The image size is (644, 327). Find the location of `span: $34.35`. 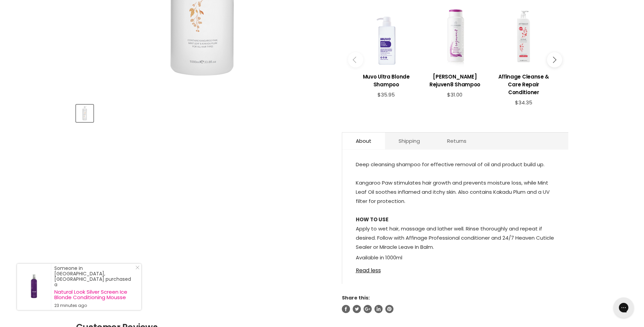

span: $34.35 is located at coordinates (524, 102).